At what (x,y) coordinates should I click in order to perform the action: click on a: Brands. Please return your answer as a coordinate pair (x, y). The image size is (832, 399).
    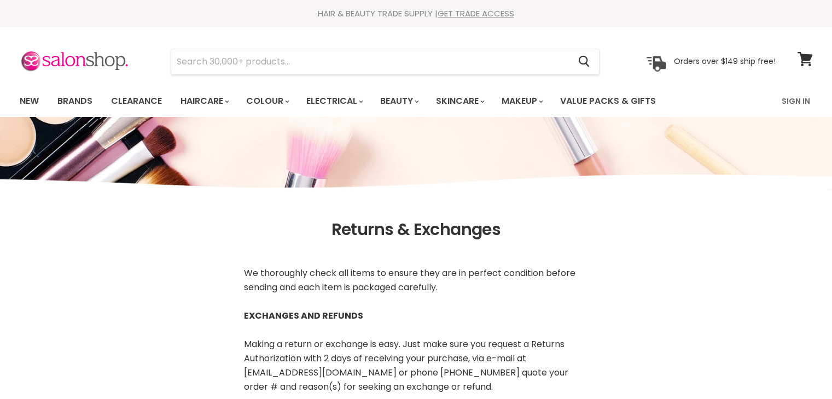
    Looking at the image, I should click on (75, 101).